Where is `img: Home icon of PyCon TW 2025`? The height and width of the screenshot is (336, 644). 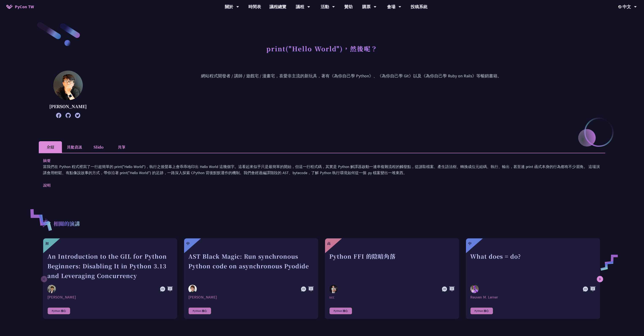
img: Home icon of PyCon TW 2025 is located at coordinates (10, 7).